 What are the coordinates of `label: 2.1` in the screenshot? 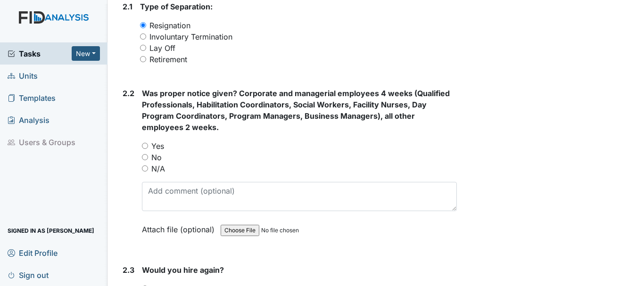 It's located at (127, 7).